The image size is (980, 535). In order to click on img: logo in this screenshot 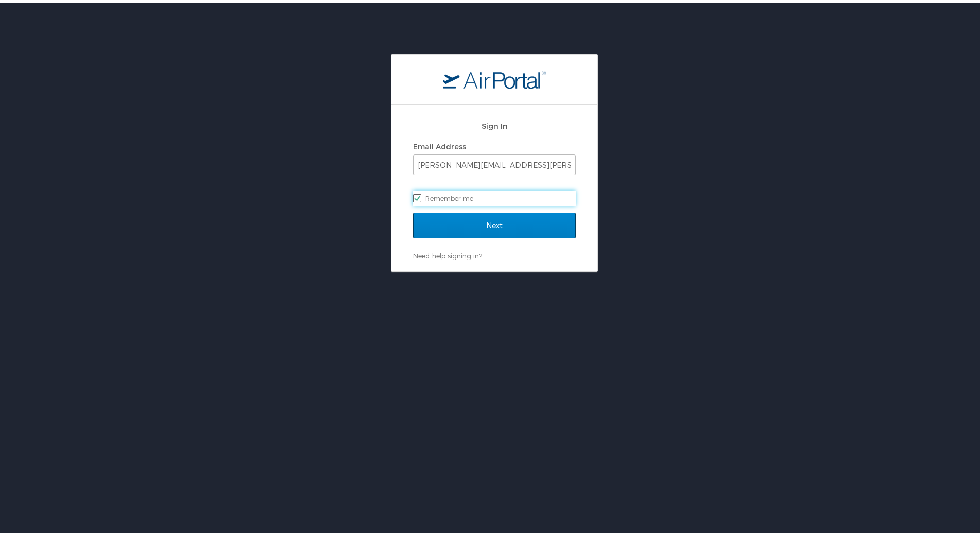, I will do `click(495, 77)`.